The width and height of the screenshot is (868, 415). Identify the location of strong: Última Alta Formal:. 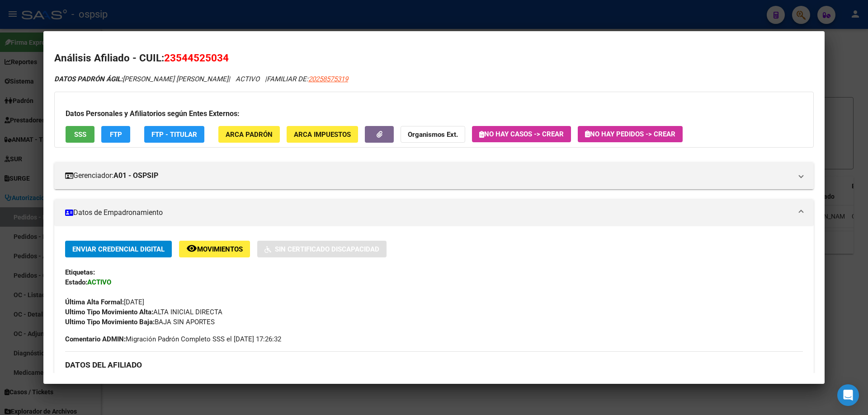
(95, 302).